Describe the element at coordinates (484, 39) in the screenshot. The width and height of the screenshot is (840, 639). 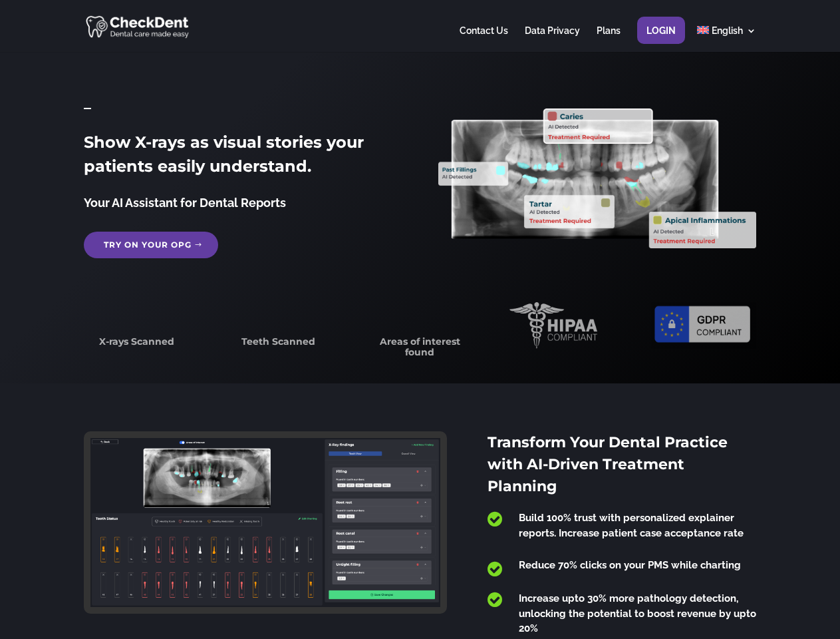
I see `a: Contact Us` at that location.